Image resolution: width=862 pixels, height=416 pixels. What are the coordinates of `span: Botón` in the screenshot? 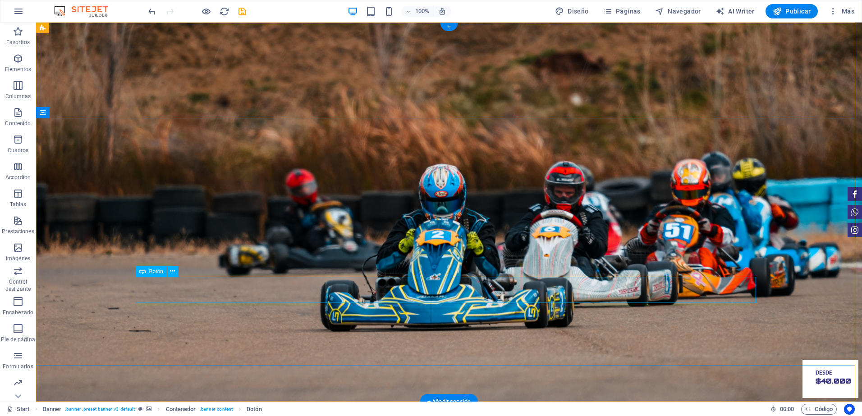 It's located at (156, 272).